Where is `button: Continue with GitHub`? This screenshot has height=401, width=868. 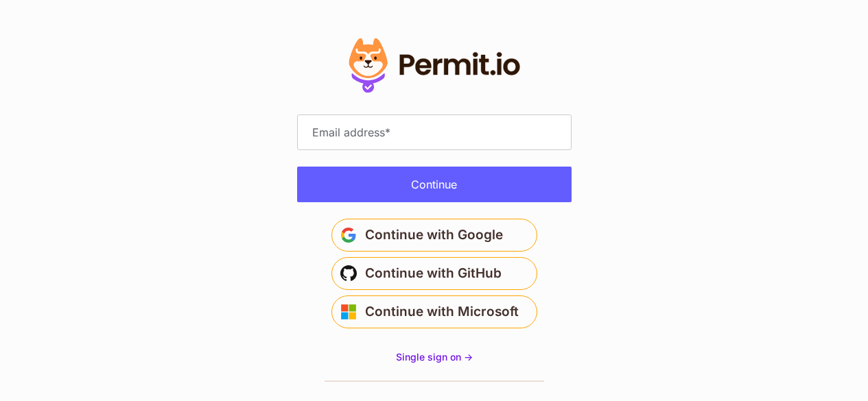
button: Continue with GitHub is located at coordinates (434, 274).